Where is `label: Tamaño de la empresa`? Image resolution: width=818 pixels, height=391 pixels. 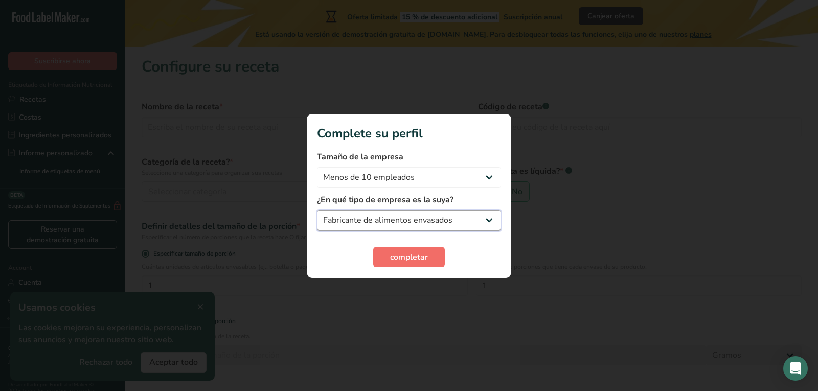 label: Tamaño de la empresa is located at coordinates (409, 157).